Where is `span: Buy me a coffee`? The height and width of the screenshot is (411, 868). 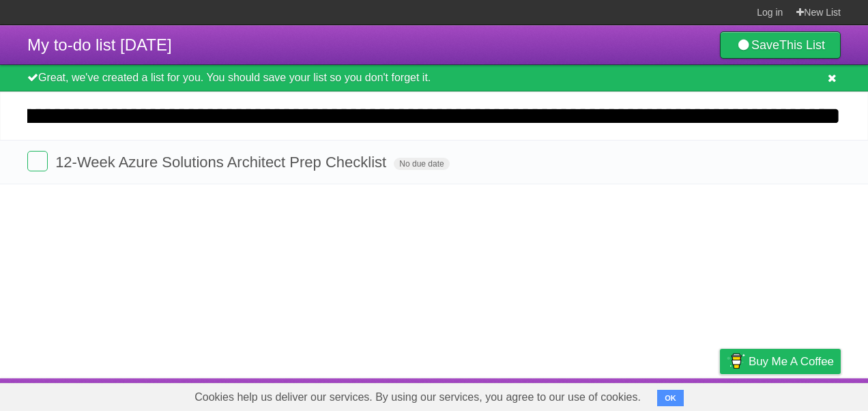
span: Buy me a coffee is located at coordinates (791, 361).